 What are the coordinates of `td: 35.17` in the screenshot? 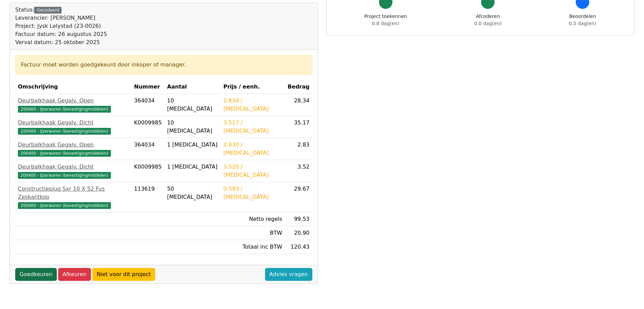 It's located at (299, 126).